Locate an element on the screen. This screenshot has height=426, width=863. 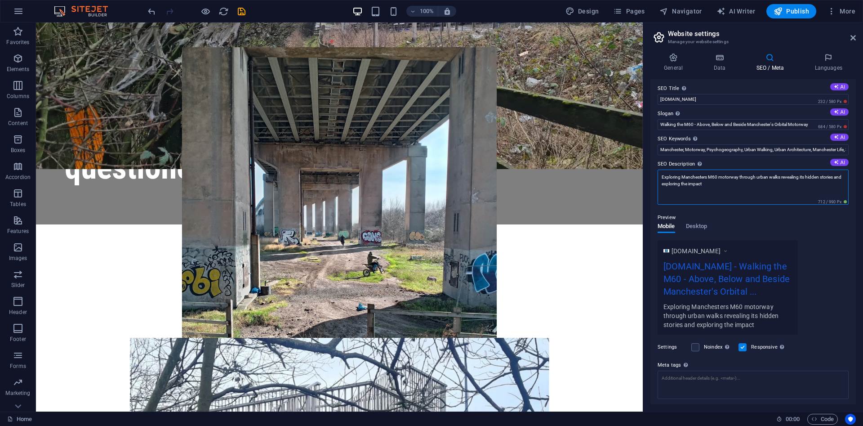
p: Footer is located at coordinates (18, 339).